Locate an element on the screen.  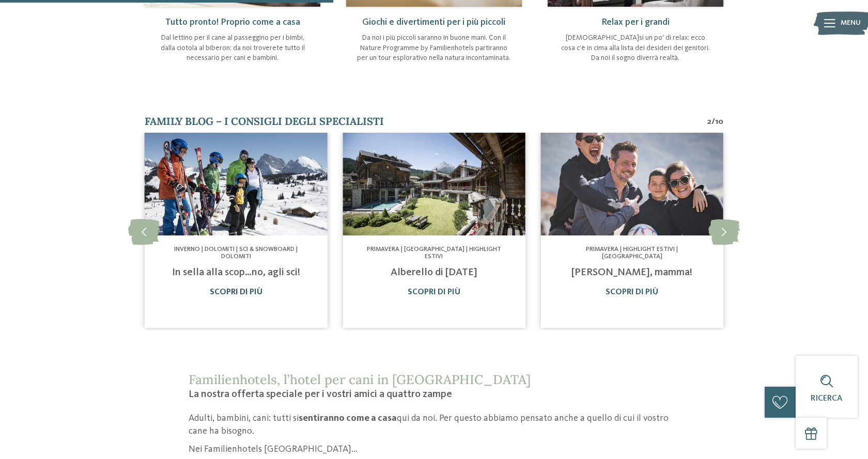
strong: sentiranno come a casa is located at coordinates (347, 419).